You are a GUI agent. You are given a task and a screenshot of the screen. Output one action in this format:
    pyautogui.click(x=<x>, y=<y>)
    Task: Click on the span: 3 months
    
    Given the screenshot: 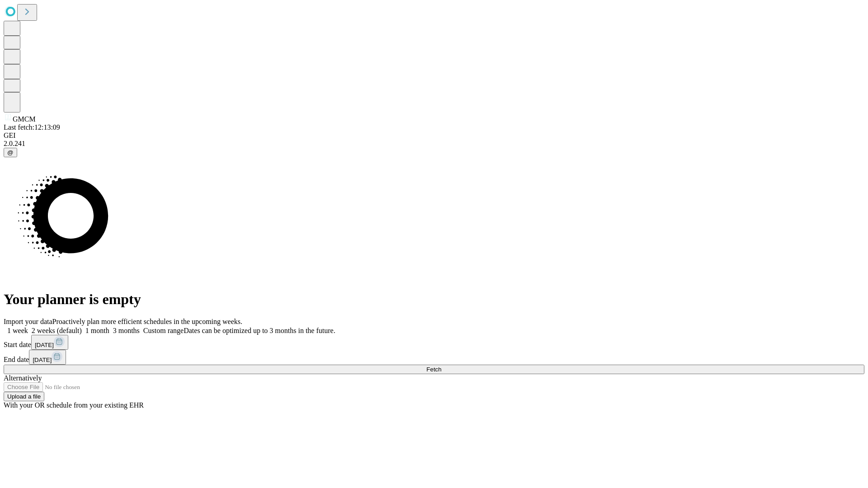 What is the action you would take?
    pyautogui.click(x=126, y=330)
    